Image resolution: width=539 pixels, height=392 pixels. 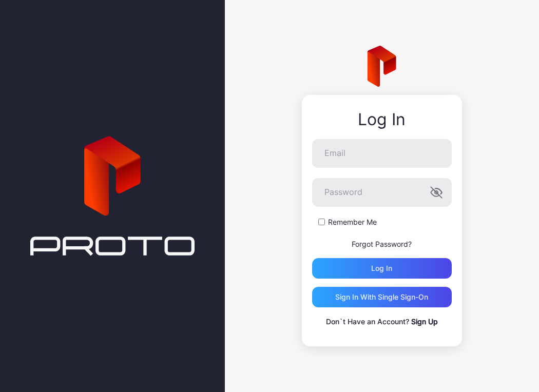 I want to click on a: Sign Up, so click(x=424, y=322).